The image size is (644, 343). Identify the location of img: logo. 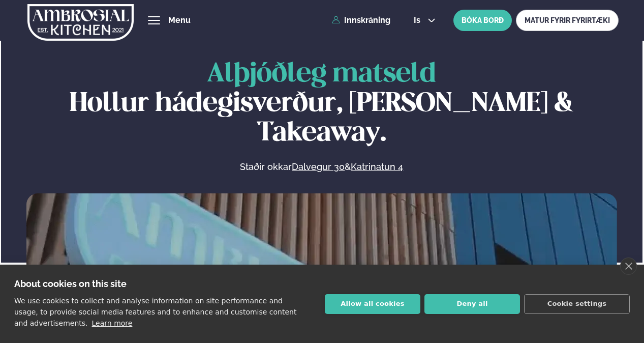
(80, 22).